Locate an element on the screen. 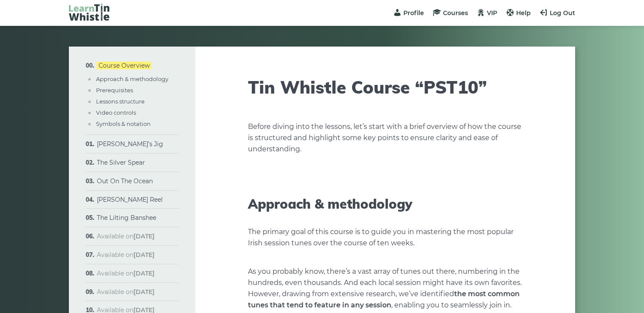 Image resolution: width=644 pixels, height=313 pixels. a: VIP is located at coordinates (487, 13).